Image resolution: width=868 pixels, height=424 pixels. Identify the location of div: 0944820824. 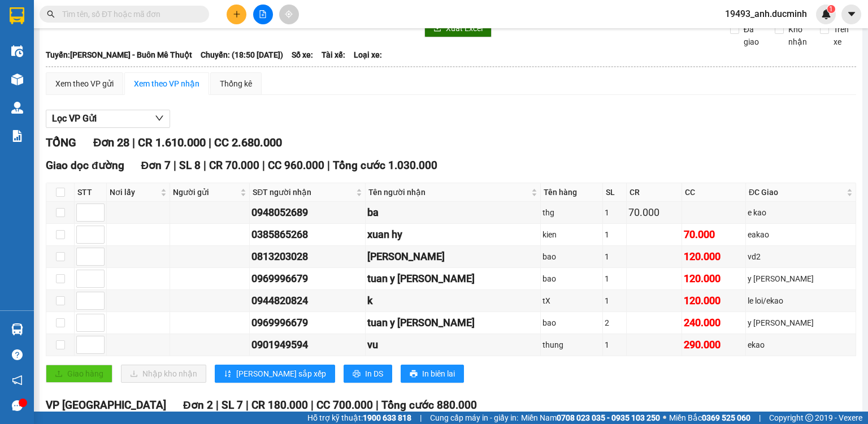
(308, 301).